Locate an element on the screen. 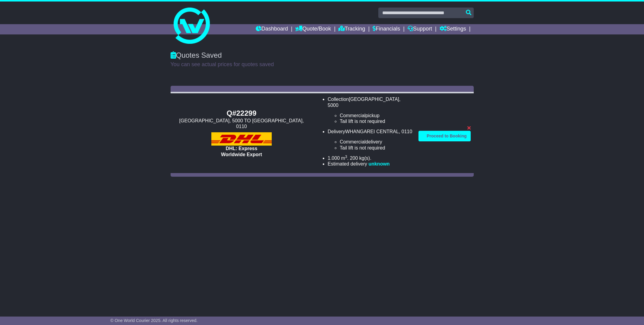 The image size is (644, 325). a: Proceed to Booking is located at coordinates (444, 136).